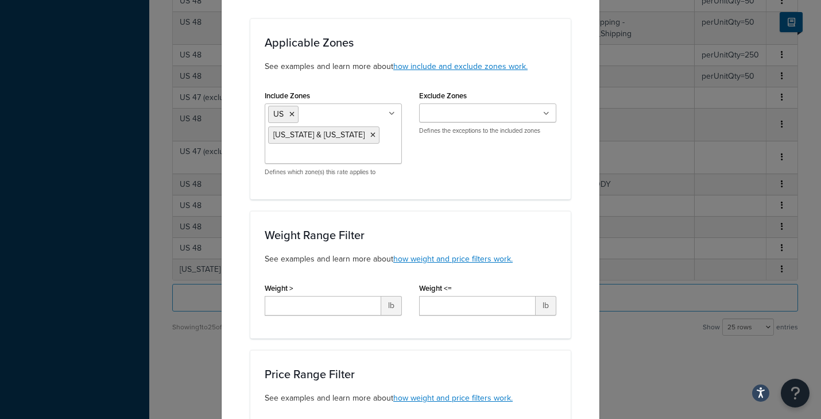 This screenshot has height=419, width=821. What do you see at coordinates (435, 288) in the screenshot?
I see `label: Weight <=` at bounding box center [435, 288].